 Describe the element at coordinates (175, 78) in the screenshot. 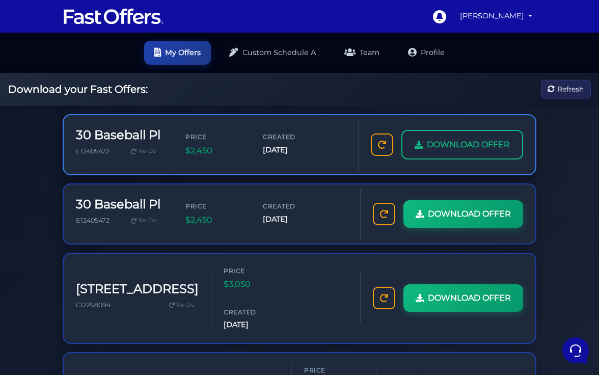

I see `p: 8mo ago` at that location.